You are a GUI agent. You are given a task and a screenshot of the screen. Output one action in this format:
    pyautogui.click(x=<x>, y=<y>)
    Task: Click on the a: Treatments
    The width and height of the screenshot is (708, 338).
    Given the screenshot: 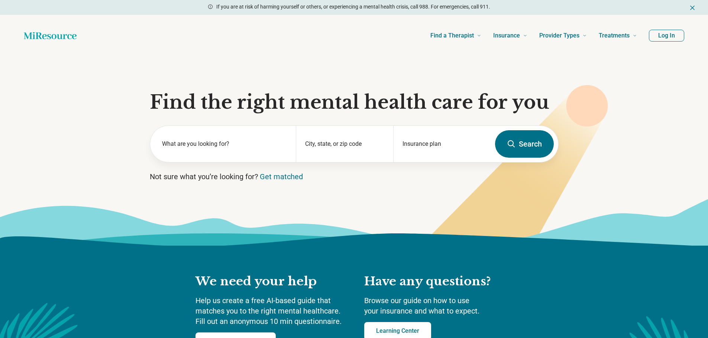 What is the action you would take?
    pyautogui.click(x=617, y=36)
    